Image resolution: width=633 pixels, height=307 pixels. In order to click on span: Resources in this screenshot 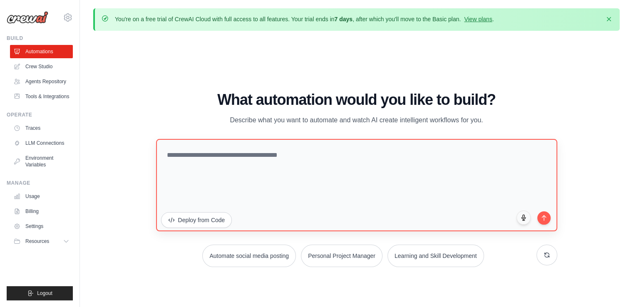, I will do `click(37, 242)`.